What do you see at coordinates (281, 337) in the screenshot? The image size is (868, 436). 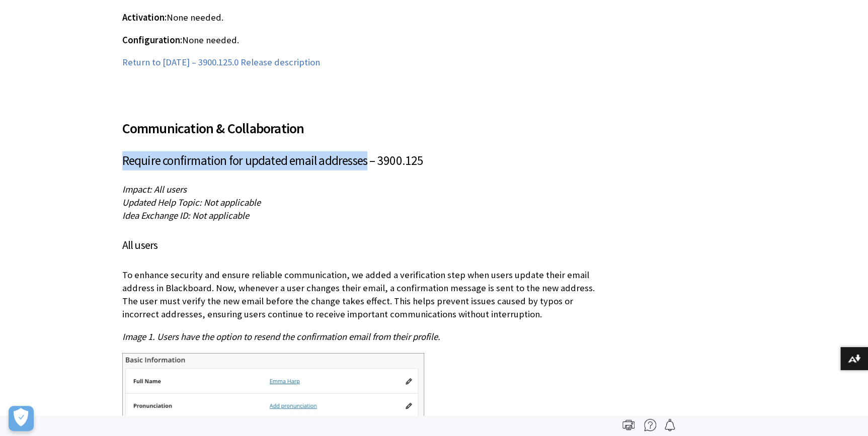 I see `span: Image 1. Users have the option to resend the confirmation email from their profile.` at bounding box center [281, 337].